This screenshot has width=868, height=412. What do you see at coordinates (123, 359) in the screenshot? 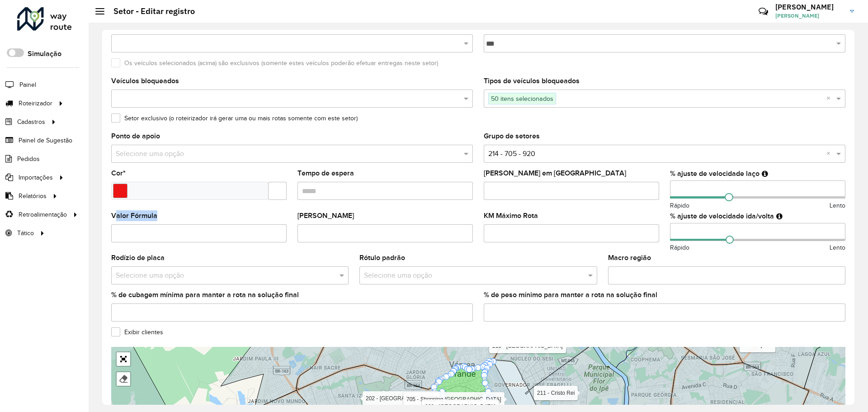
I see `a: Abrir mapa em tela cheia` at bounding box center [123, 359].